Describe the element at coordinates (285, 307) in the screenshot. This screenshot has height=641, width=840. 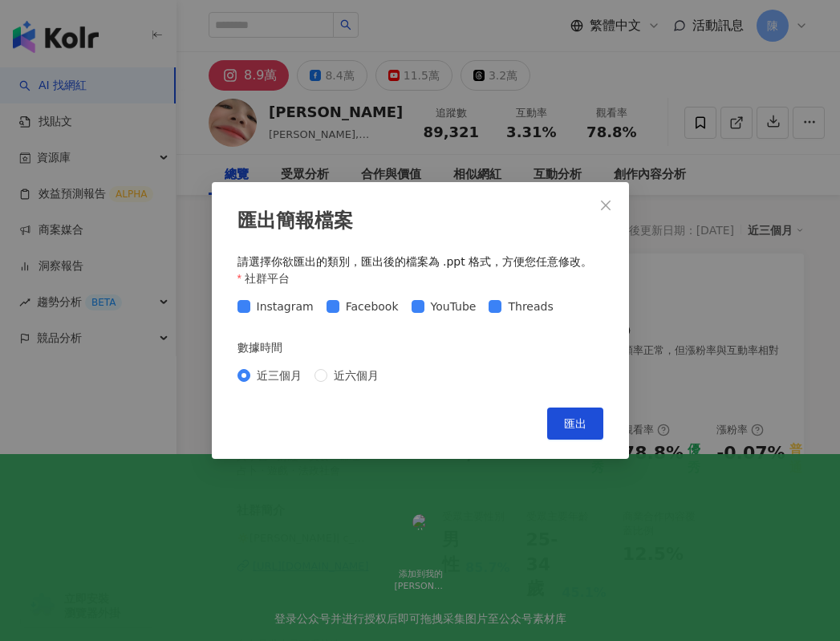
I see `span: Instagram` at that location.